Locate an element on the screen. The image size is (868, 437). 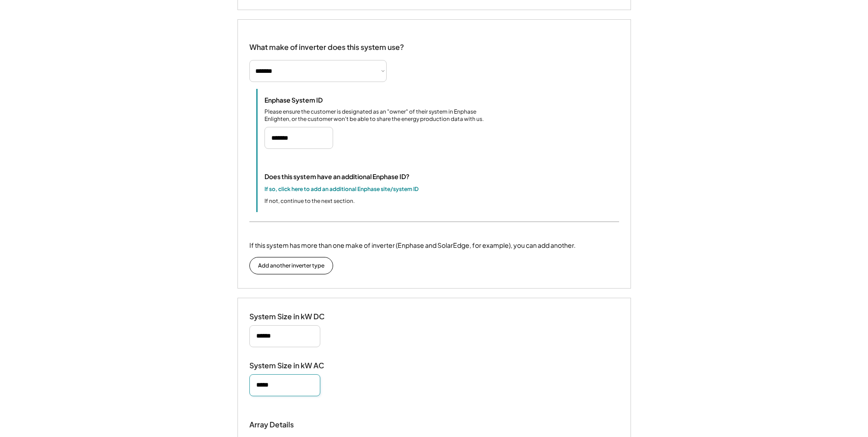
div: If so, click here to add an additional Enphase site/system ID is located at coordinates (342, 189).